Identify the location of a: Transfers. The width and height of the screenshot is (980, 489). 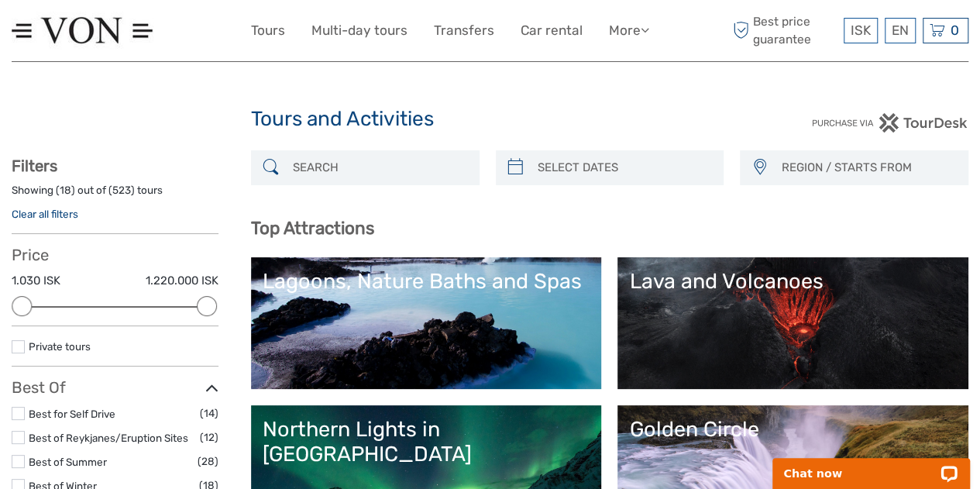
(464, 30).